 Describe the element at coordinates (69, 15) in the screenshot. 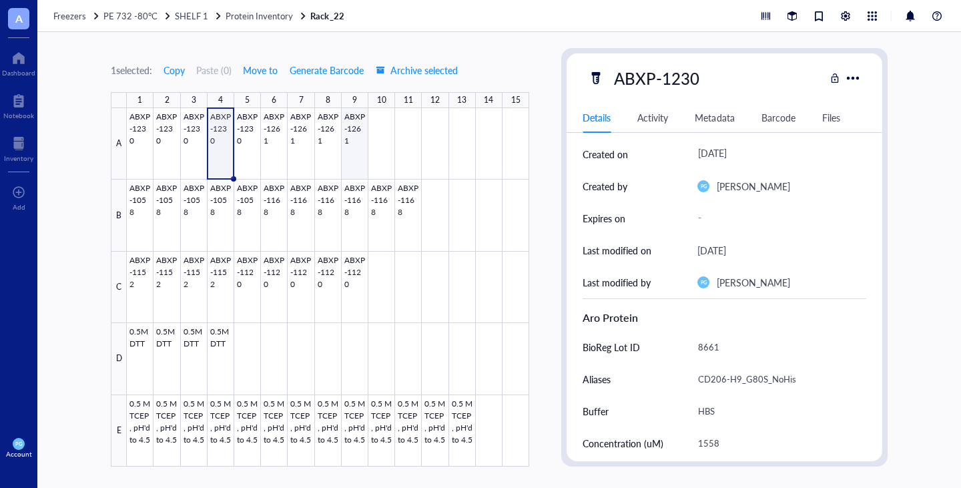

I see `span: Freezers` at that location.